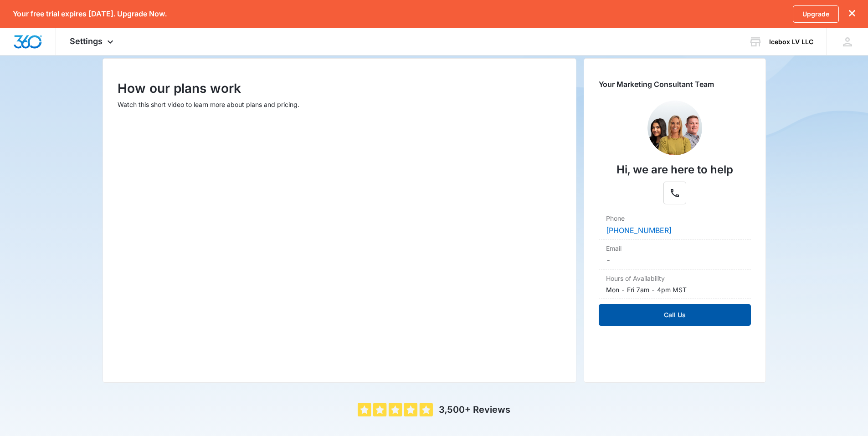 The image size is (868, 436). Describe the element at coordinates (674, 193) in the screenshot. I see `button: Phone` at that location.